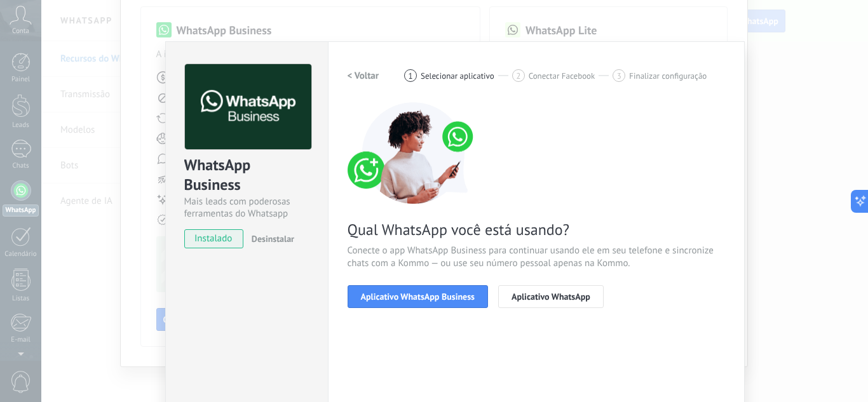  I want to click on span: Desinstalar, so click(273, 239).